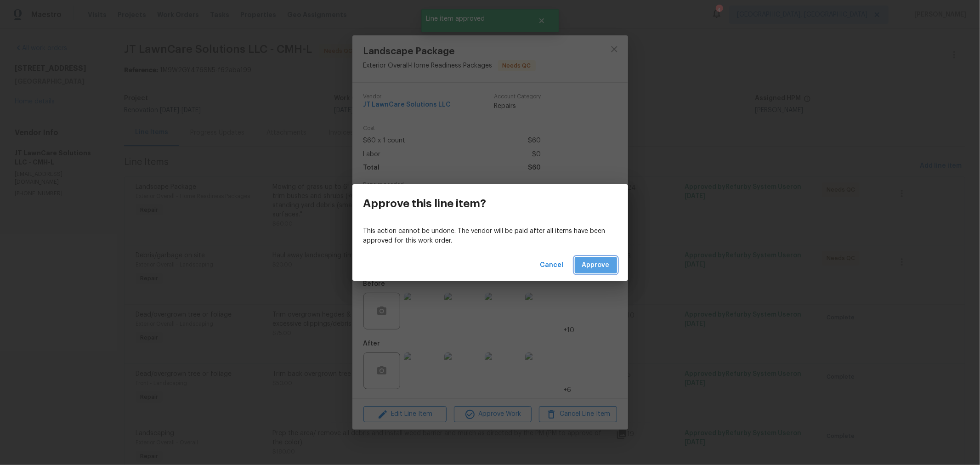  What do you see at coordinates (595, 265) in the screenshot?
I see `button: Approve` at bounding box center [595, 265].